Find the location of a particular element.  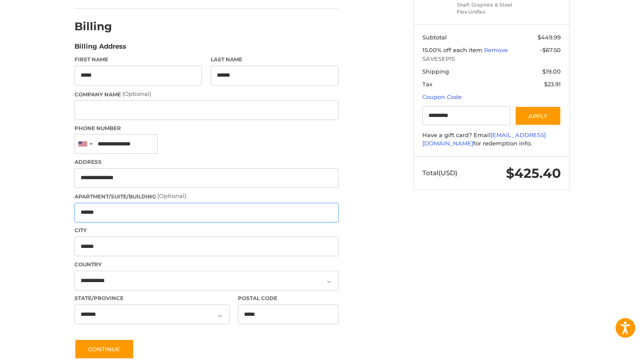

li: Flex Uniflex is located at coordinates (490, 12).